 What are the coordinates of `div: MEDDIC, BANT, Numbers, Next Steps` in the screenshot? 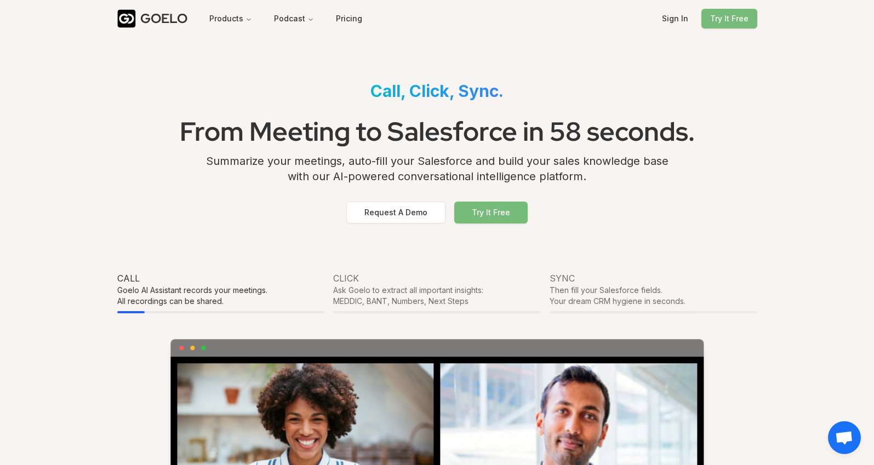 It's located at (437, 301).